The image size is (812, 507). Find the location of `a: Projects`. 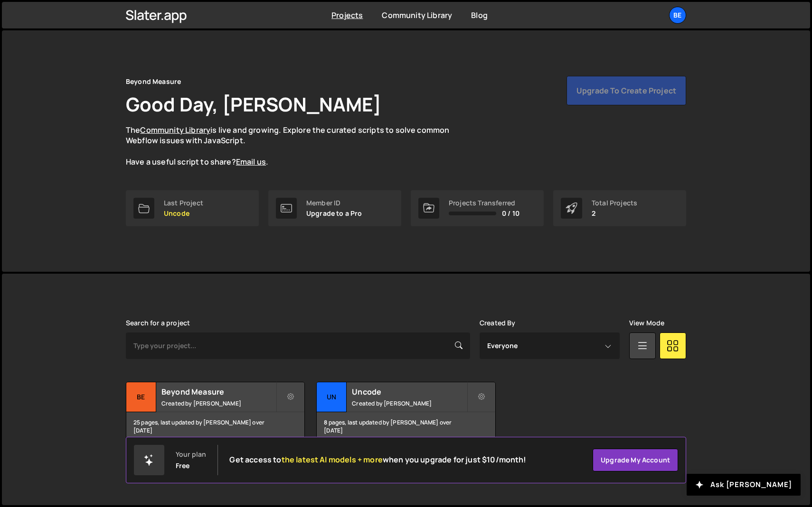

a: Projects is located at coordinates (347, 15).